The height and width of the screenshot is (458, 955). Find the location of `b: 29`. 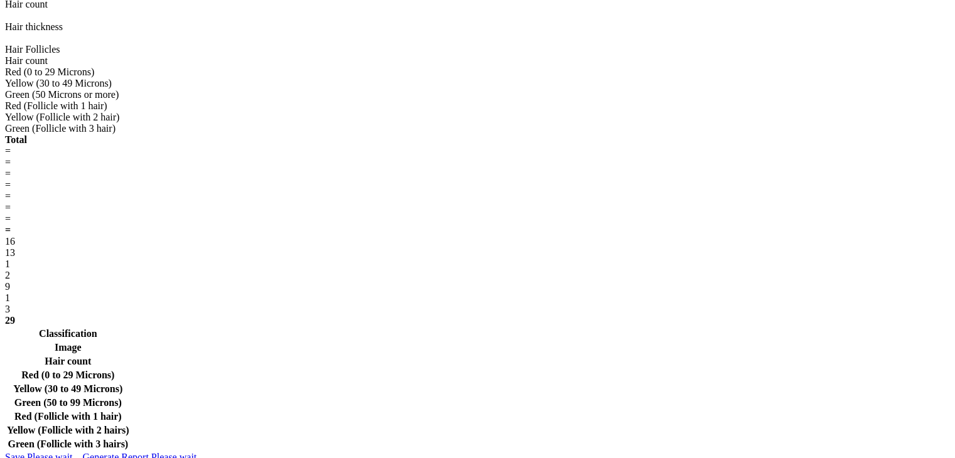

b: 29 is located at coordinates (10, 320).